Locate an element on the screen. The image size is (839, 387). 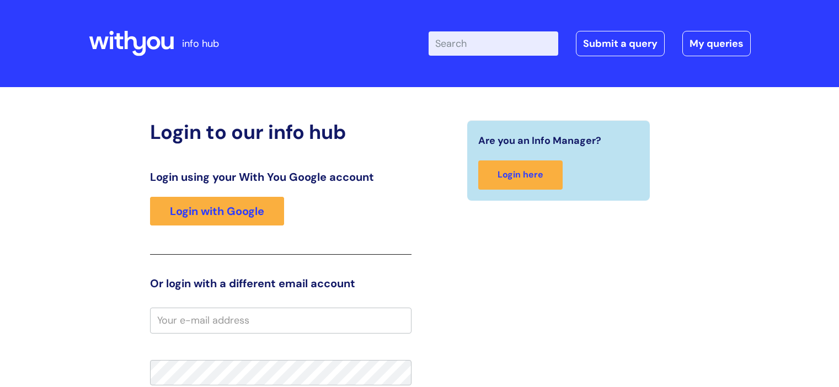
h2: Login to our info hub is located at coordinates (281, 132).